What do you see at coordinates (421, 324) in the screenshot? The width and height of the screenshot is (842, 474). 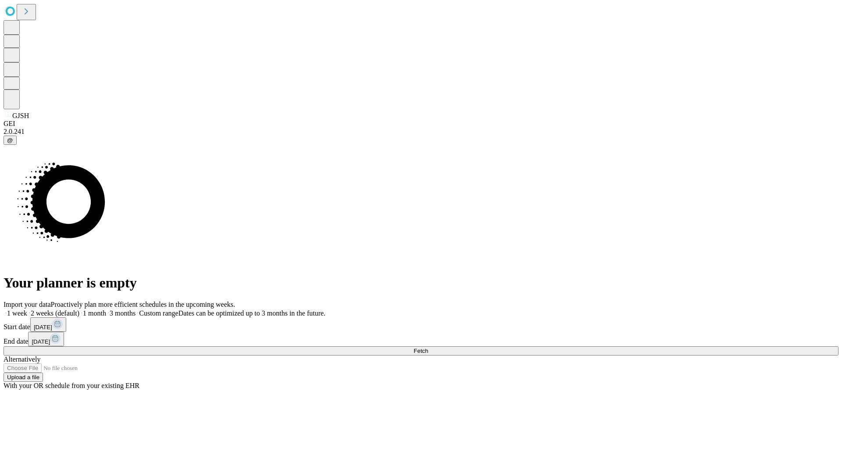 I see `div: Start date` at bounding box center [421, 324].